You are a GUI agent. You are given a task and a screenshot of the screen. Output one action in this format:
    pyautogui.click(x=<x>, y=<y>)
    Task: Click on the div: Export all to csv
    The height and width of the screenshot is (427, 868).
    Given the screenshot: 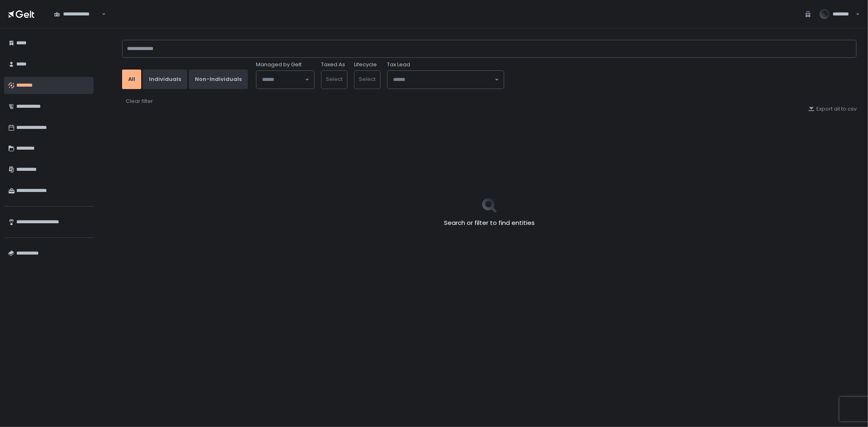 What is the action you would take?
    pyautogui.click(x=832, y=109)
    